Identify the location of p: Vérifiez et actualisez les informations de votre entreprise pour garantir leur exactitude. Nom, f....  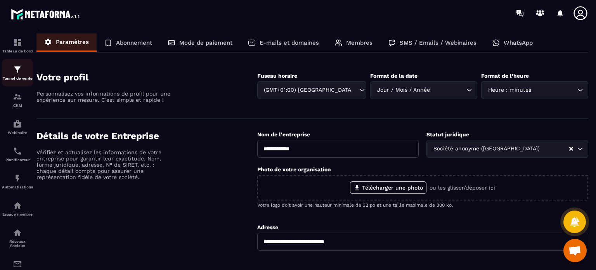
(104, 165).